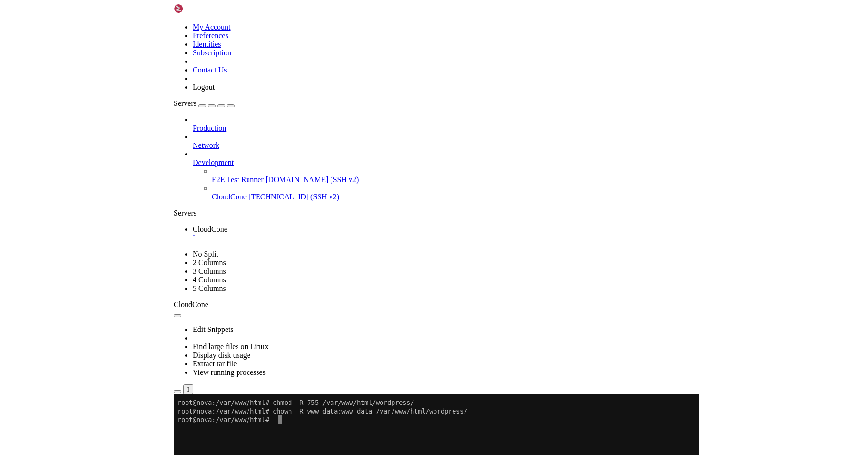 This screenshot has height=455, width=868. I want to click on div: (16, 1), so click(107, 25).